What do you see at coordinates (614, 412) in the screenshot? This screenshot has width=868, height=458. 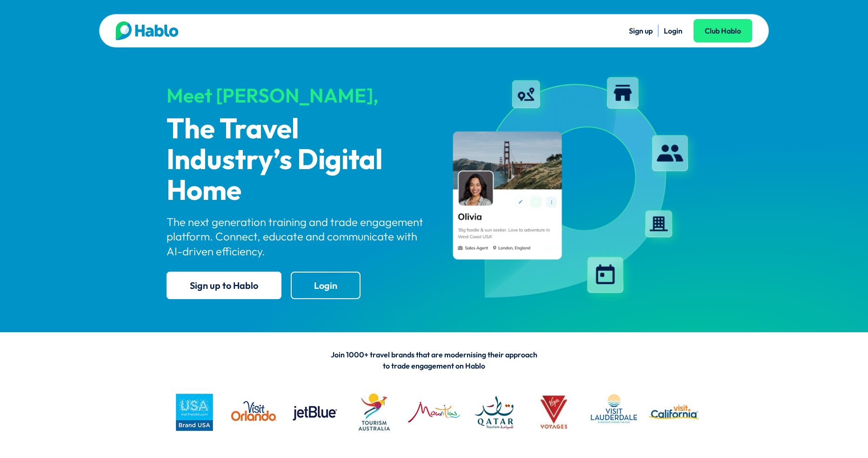 I see `img: LAUDERDALE` at bounding box center [614, 412].